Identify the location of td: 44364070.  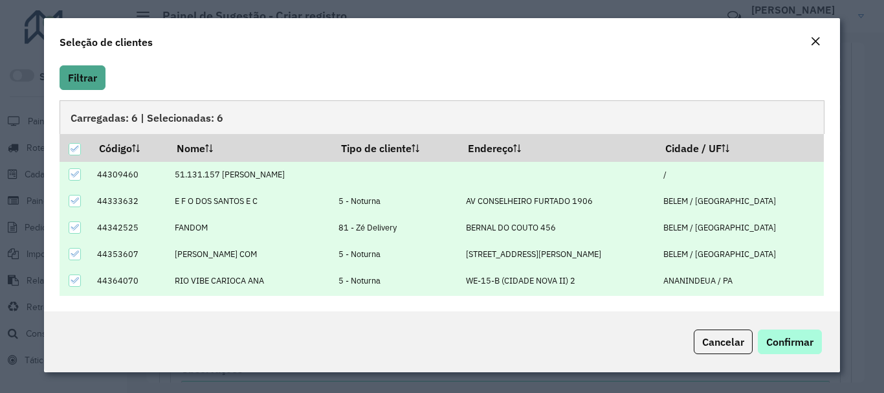
(129, 280).